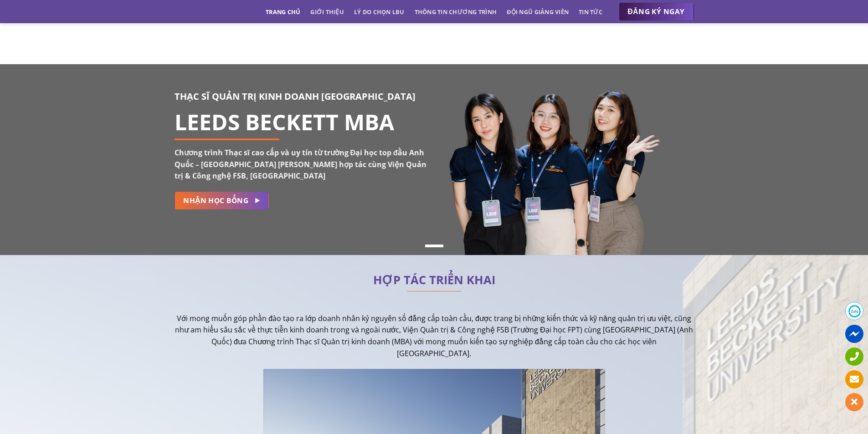 The width and height of the screenshot is (868, 434). I want to click on a: Lý do chọn LBU, so click(379, 12).